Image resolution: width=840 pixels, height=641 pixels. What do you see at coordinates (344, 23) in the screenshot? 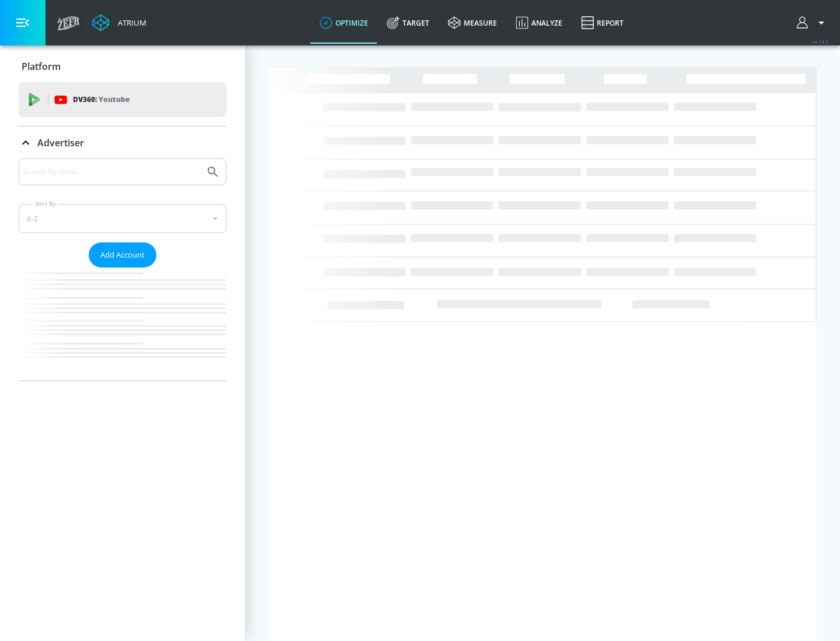
I see `a: optimize` at bounding box center [344, 23].